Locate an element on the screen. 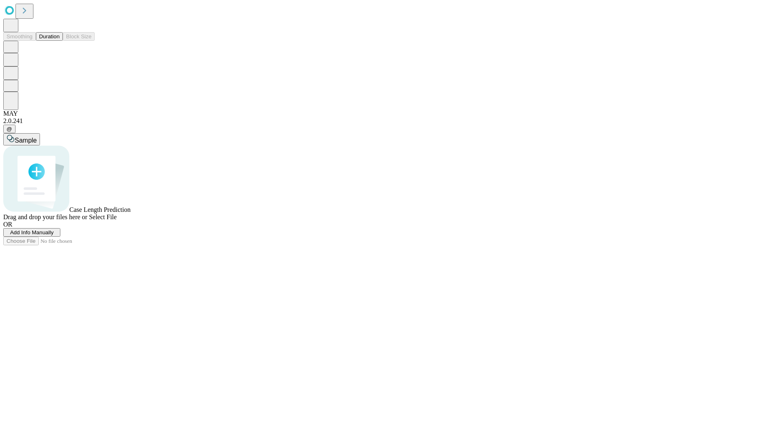 This screenshot has width=783, height=440. span: Add Info Manually is located at coordinates (32, 232).